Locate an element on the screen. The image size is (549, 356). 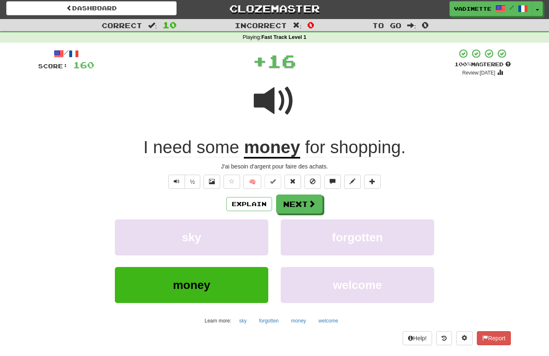
span: Score: is located at coordinates (53, 66).